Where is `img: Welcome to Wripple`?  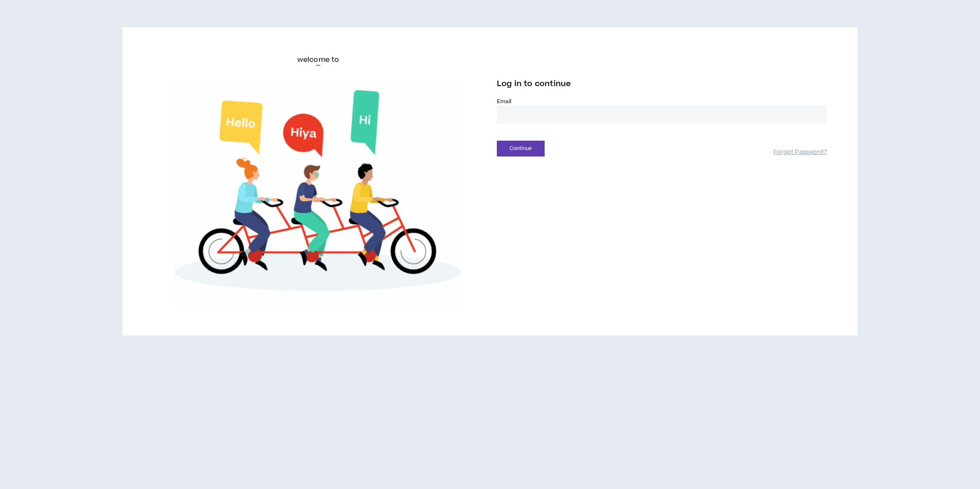
img: Welcome to Wripple is located at coordinates (318, 194).